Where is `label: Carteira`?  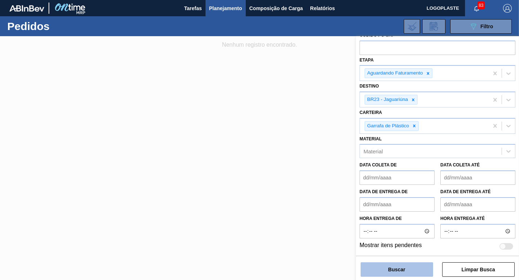 label: Carteira is located at coordinates (371, 113).